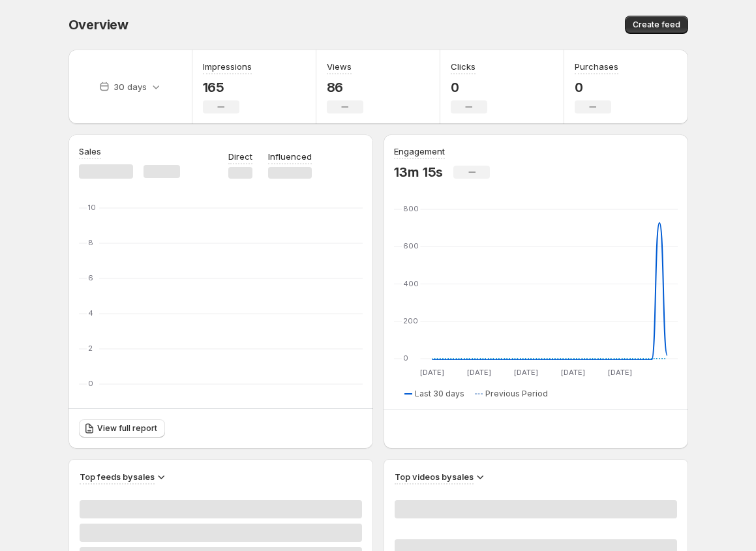 The height and width of the screenshot is (551, 756). Describe the element at coordinates (440, 394) in the screenshot. I see `span: Last 30 days` at that location.